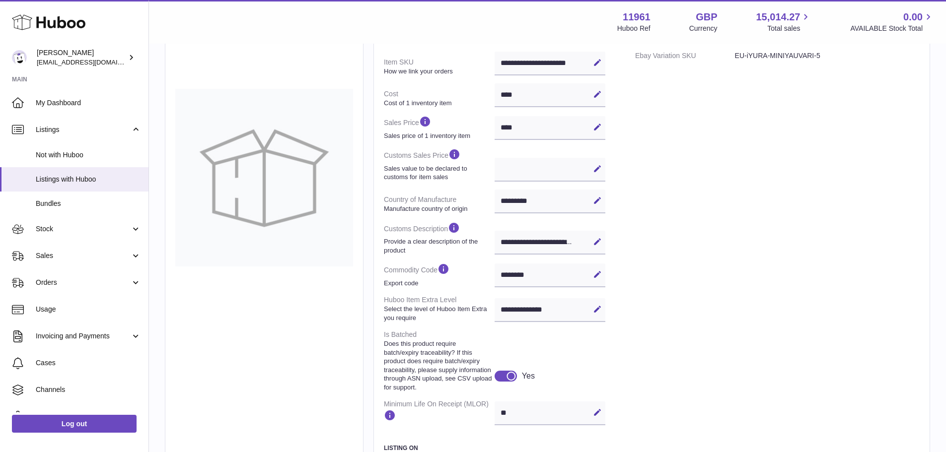 This screenshot has height=452, width=946. What do you see at coordinates (439, 412) in the screenshot?
I see `dt: Minimum Life On Receipt (MLOR)` at bounding box center [439, 412].